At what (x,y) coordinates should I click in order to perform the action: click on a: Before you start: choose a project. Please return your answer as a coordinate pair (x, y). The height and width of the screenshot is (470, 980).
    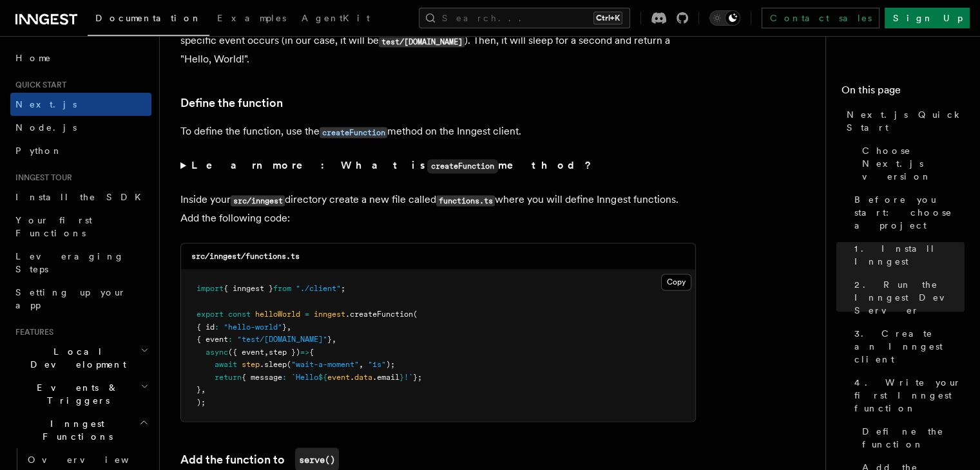
    Looking at the image, I should click on (907, 213).